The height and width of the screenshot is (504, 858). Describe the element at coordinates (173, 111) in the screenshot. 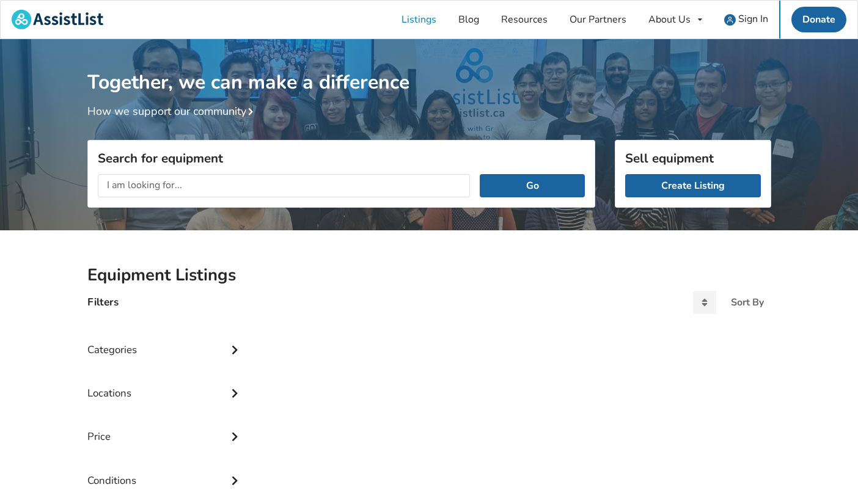

I see `a: How we support our community` at that location.